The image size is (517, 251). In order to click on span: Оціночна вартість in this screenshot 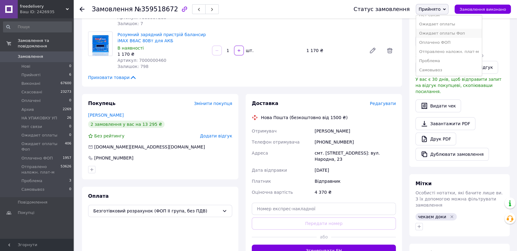, I will do `click(272, 192)`.